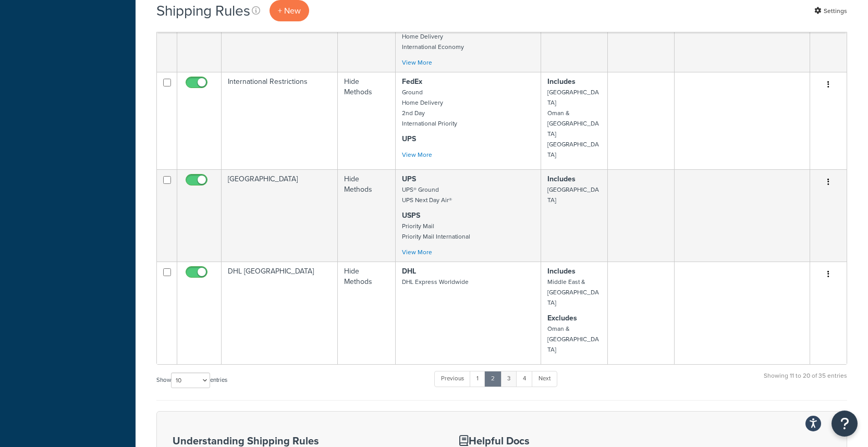 This screenshot has width=868, height=447. What do you see at coordinates (433, 37) in the screenshot?
I see `small: Ground Home Delivery International Economy` at bounding box center [433, 37].